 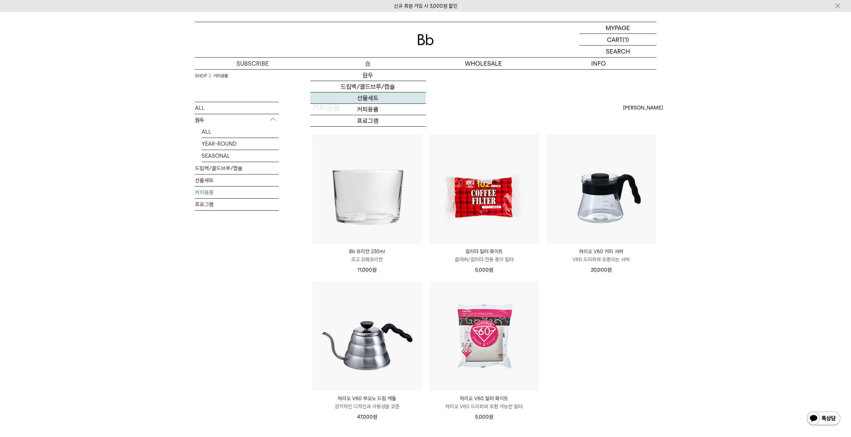 What do you see at coordinates (367, 336) in the screenshot?
I see `img: 하리오 V60 부오노 드립 케틀` at bounding box center [367, 336].